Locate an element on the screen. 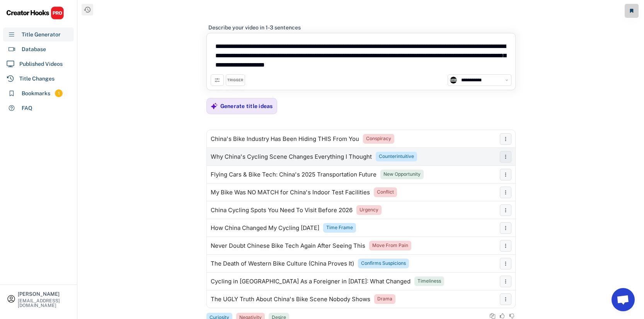 The height and width of the screenshot is (319, 644). div: Urgency is located at coordinates (369, 210).